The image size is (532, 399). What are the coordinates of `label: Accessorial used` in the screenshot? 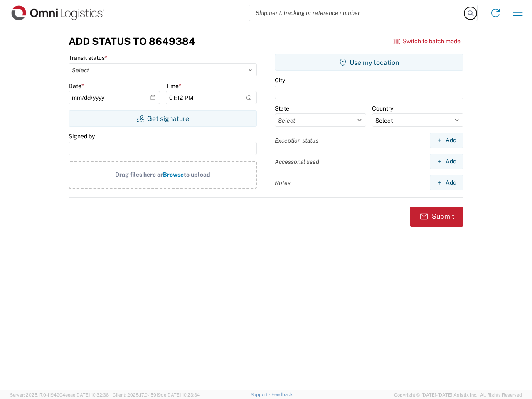 It's located at (297, 162).